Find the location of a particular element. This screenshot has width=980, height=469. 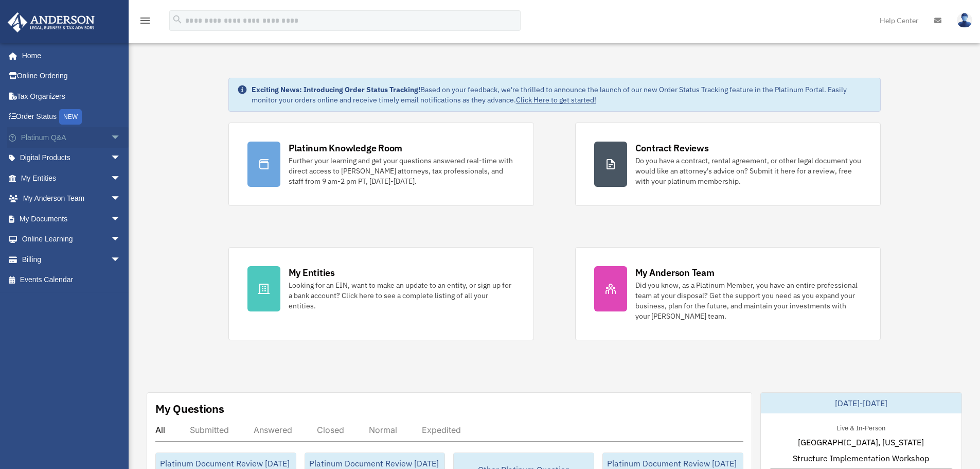

div: All is located at coordinates (160, 430).